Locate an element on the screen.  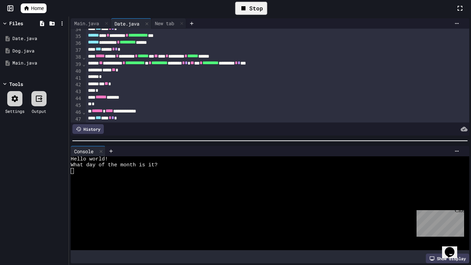
span: What day of the month is it? is located at coordinates (114, 165).